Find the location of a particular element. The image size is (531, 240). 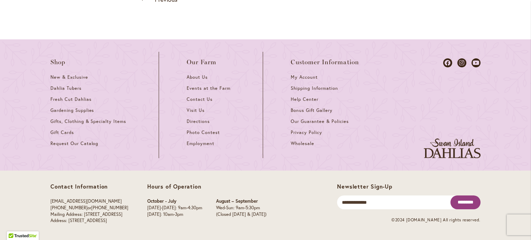

span: Newsletter Sign-Up is located at coordinates (365, 186).